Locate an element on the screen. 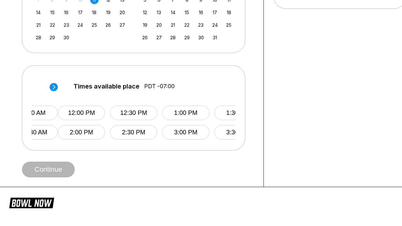  button: 3:30 PM is located at coordinates (238, 132).